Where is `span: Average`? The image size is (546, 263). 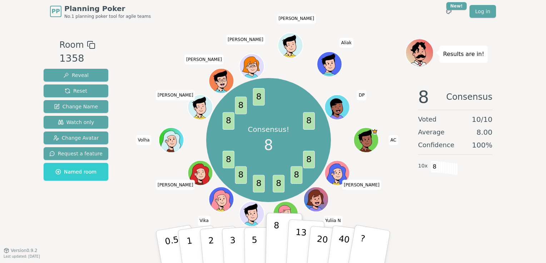 span: Average is located at coordinates (431, 132).